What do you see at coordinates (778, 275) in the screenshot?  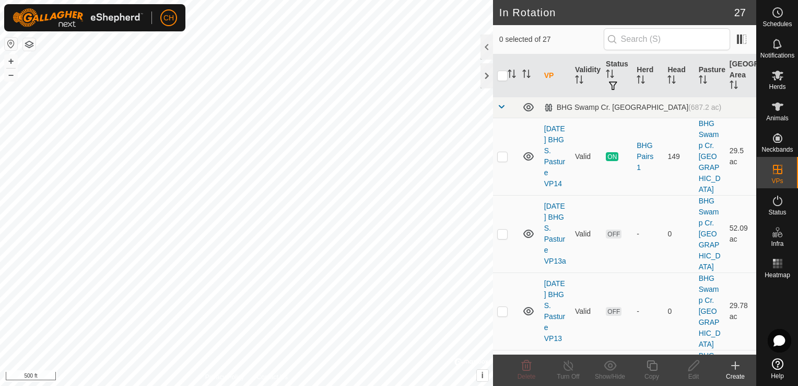 I see `span: Heatmap` at bounding box center [778, 275].